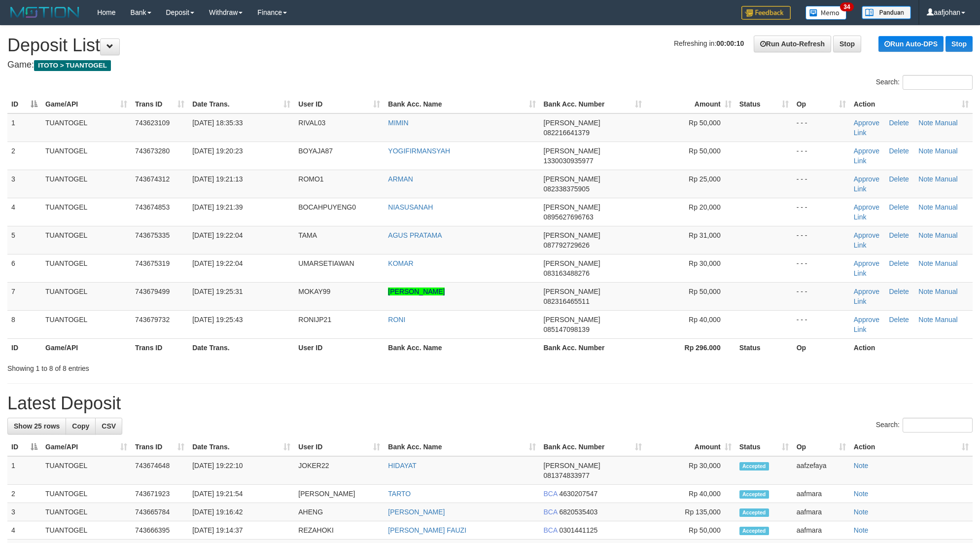 This screenshot has height=543, width=980. Describe the element at coordinates (312, 123) in the screenshot. I see `span: RIVAL03` at that location.